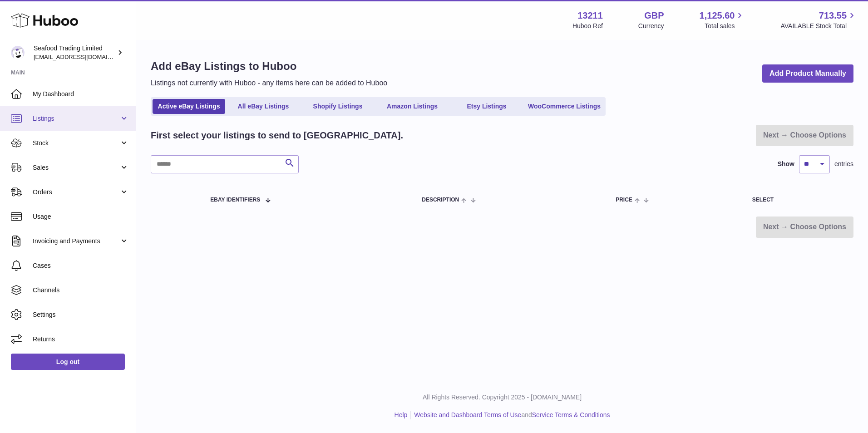 This screenshot has height=433, width=868. Describe the element at coordinates (401, 415) in the screenshot. I see `a: Help` at that location.